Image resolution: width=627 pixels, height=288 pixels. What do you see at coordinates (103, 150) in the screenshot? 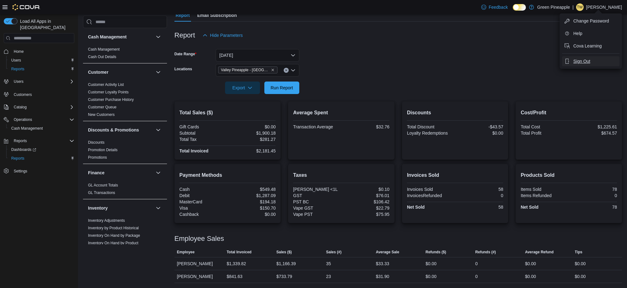
I see `span: Promotion Details` at bounding box center [103, 150].